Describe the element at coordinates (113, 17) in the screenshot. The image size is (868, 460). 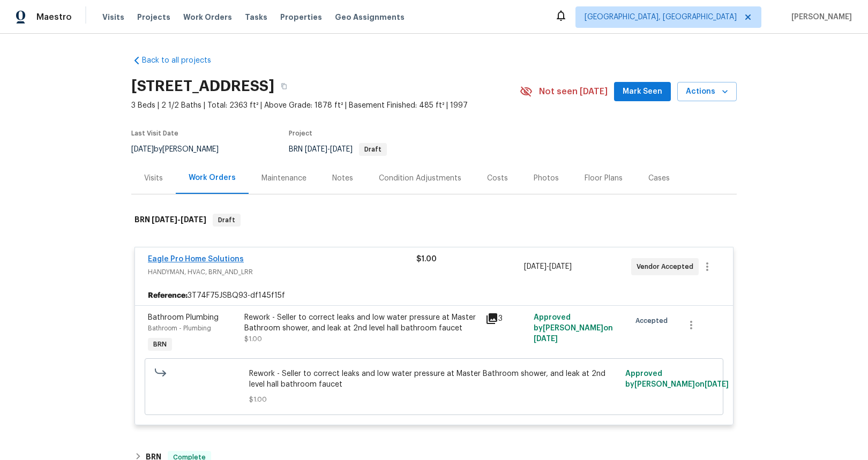
I see `span: Visits` at that location.